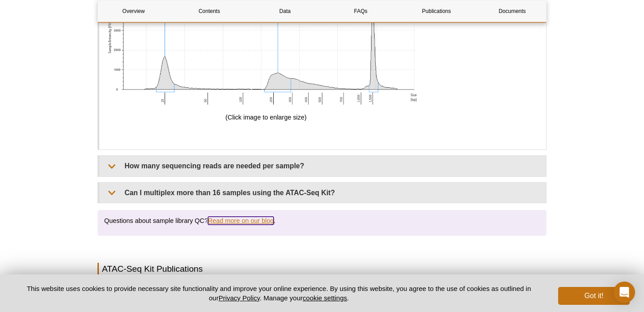 The height and width of the screenshot is (312, 644). Describe the element at coordinates (278, 293) in the screenshot. I see `p: This website uses cookies to provide necessary site functionality and improve your online experie...` at that location.